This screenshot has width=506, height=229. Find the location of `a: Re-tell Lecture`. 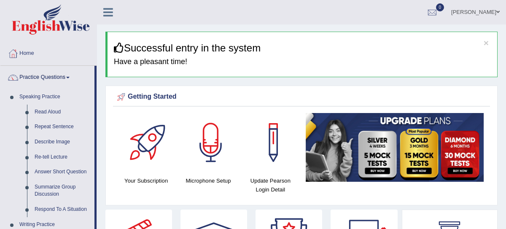

a: Re-tell Lecture is located at coordinates (62, 157).